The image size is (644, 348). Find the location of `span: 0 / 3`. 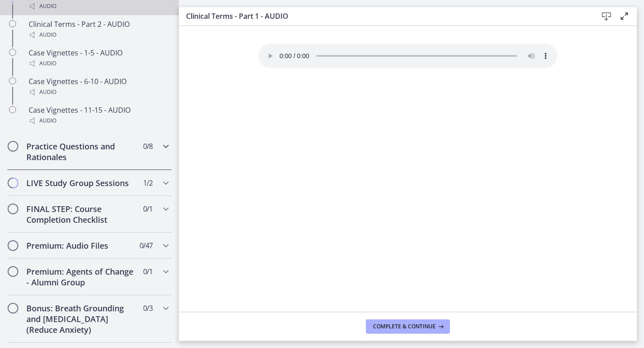

span: 0 / 3 is located at coordinates (148, 308).